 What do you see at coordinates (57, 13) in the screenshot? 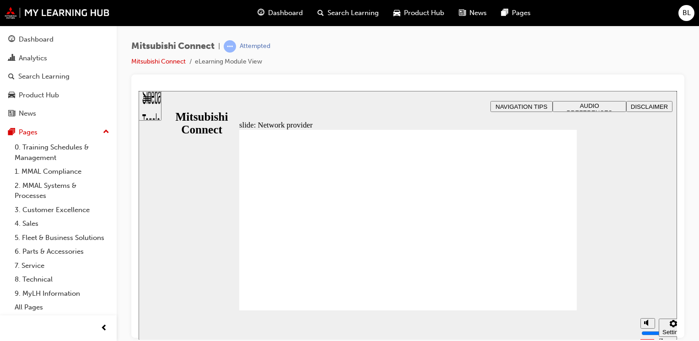
I see `img: mmal` at bounding box center [57, 13].